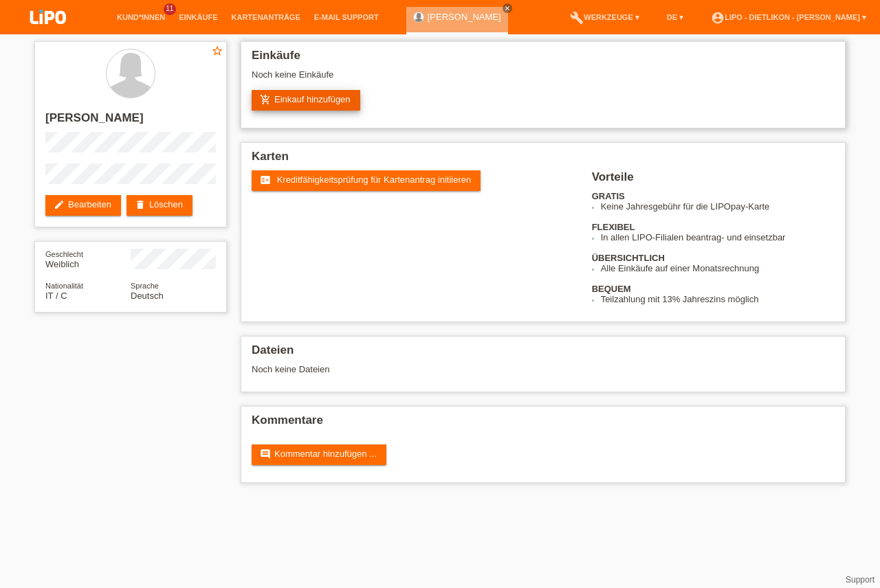 This screenshot has height=588, width=880. Describe the element at coordinates (59, 204) in the screenshot. I see `i: edit` at that location.